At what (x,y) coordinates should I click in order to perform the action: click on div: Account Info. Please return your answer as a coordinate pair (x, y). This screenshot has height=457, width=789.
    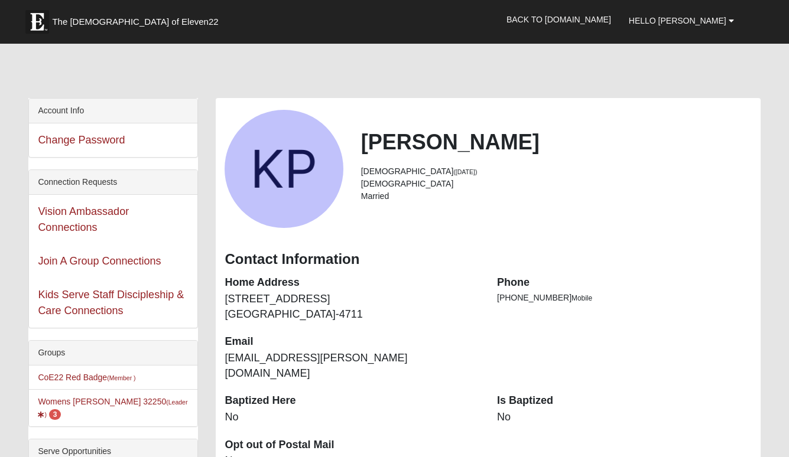
    Looking at the image, I should click on (113, 111).